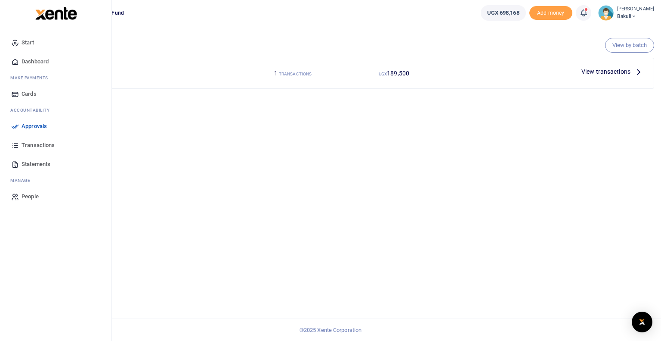  What do you see at coordinates (56, 12) in the screenshot?
I see `a: logo-small logo-large logo-large` at bounding box center [56, 12].